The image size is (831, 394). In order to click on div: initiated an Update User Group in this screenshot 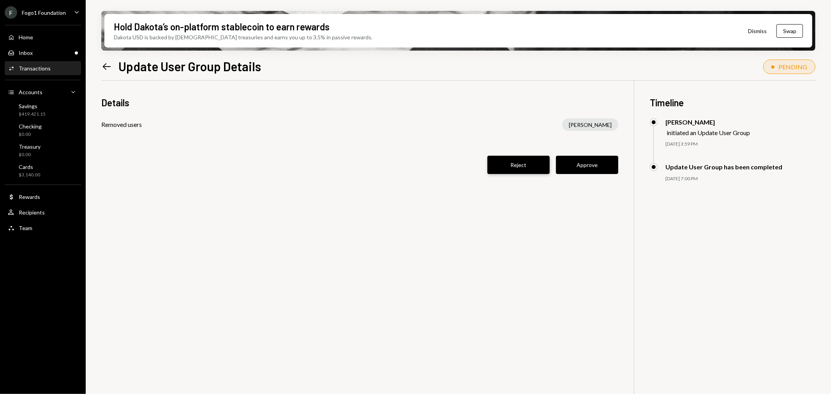, I will do `click(708, 132)`.